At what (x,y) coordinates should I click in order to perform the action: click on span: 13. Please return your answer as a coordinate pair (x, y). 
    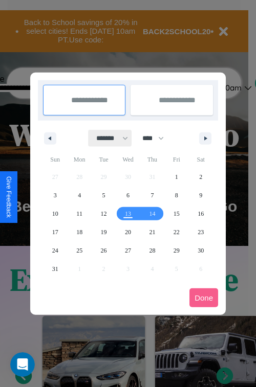
    Looking at the image, I should click on (128, 214).